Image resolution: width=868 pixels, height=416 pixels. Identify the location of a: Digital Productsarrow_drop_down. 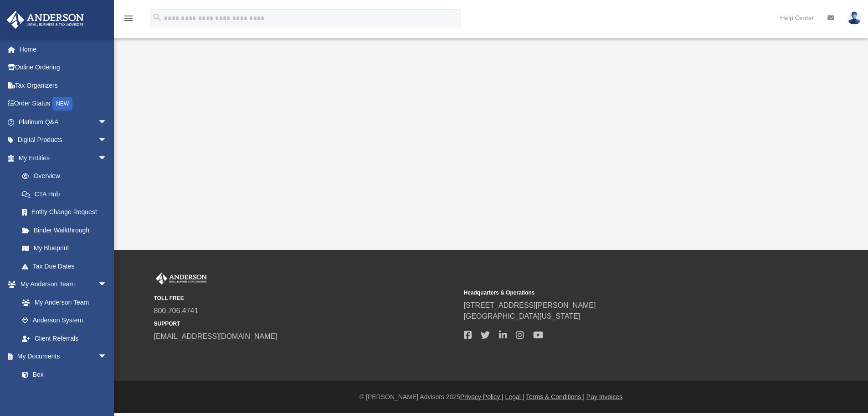
(63, 140).